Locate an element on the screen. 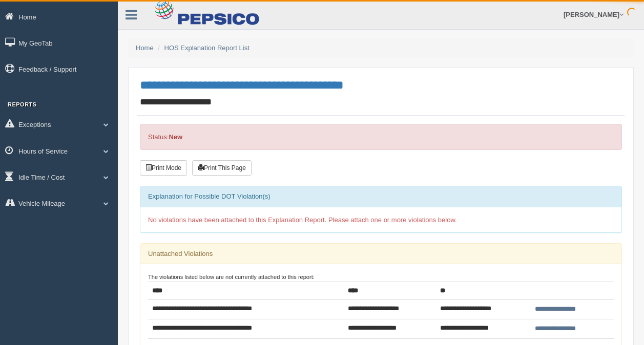 Image resolution: width=644 pixels, height=345 pixels. div: Status: is located at coordinates (381, 136).